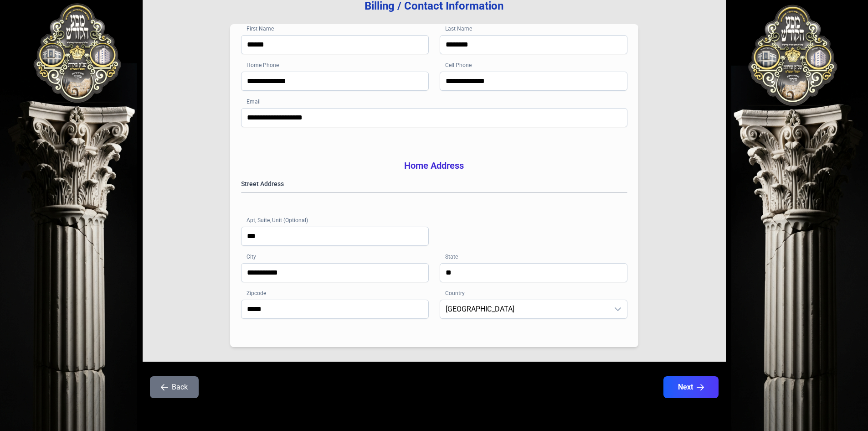 The height and width of the screenshot is (431, 868). What do you see at coordinates (524, 309) in the screenshot?
I see `span: United States` at bounding box center [524, 309].